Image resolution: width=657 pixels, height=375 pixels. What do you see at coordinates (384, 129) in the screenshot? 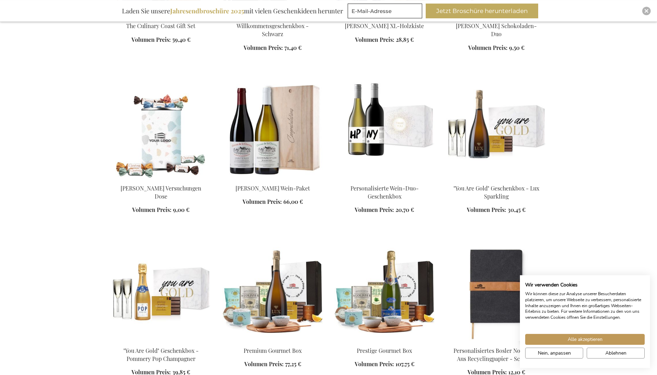
I see `img: Personalised Wine Duo Gift Box` at bounding box center [384, 129].